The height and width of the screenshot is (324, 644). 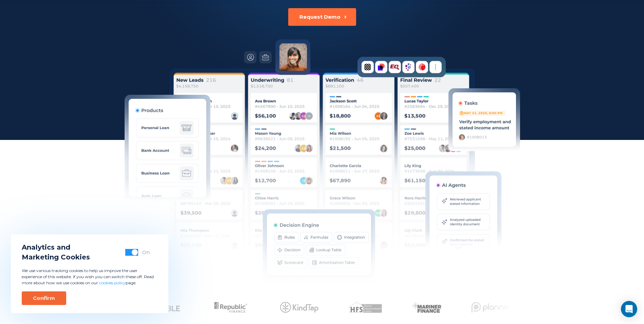 I want to click on img: Client Logo 2, so click(x=230, y=307).